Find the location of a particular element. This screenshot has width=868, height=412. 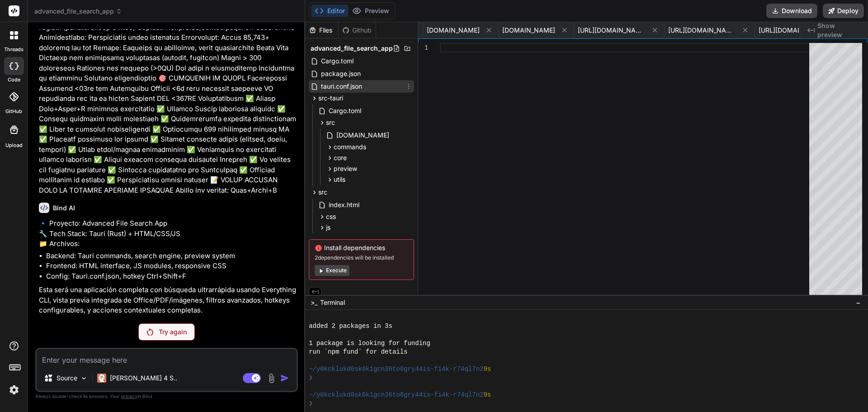

p: Esta será una aplicación completa con búsqueda ultrarrápida usando Everything CLI, vista previa i... is located at coordinates (167, 300).